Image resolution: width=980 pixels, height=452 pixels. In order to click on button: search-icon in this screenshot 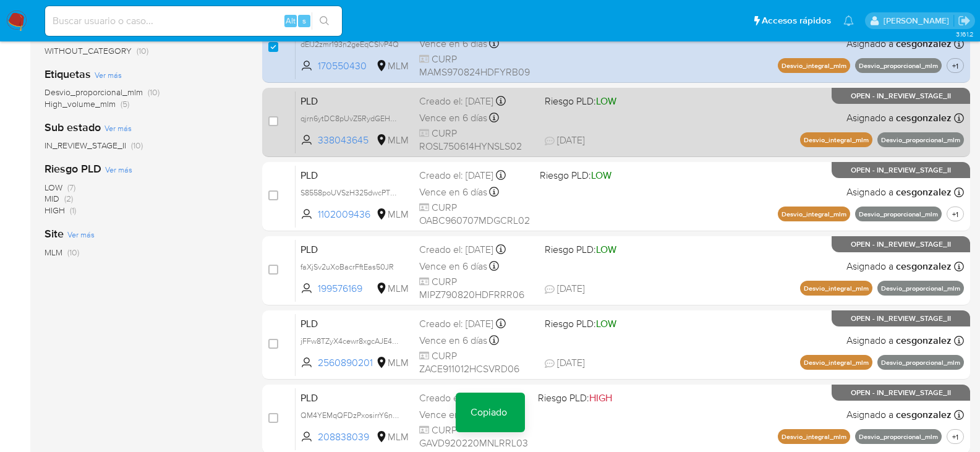, I will do `click(324, 21)`.